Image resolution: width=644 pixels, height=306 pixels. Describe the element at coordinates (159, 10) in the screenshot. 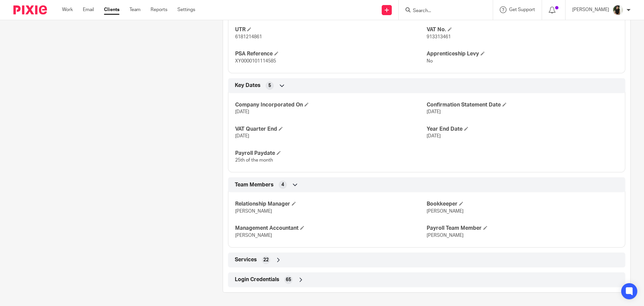

I see `a: Reports` at that location.